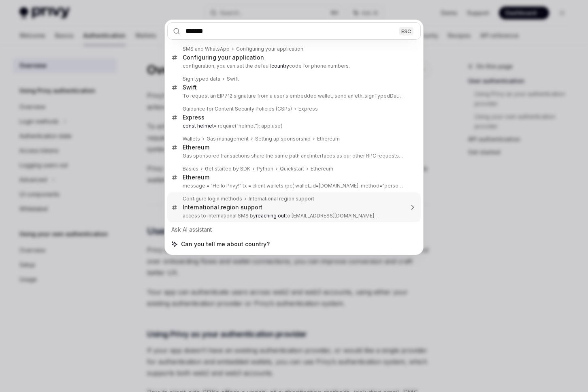 Image resolution: width=588 pixels, height=392 pixels. I want to click on div: Basics, so click(190, 169).